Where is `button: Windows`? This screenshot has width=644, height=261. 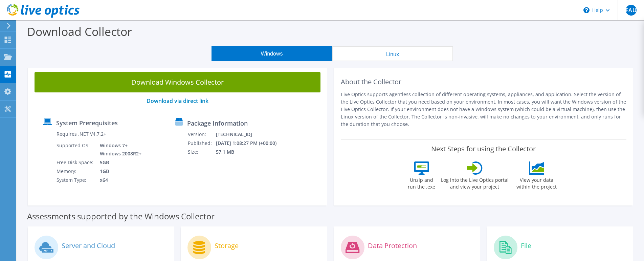 button: Windows is located at coordinates (272, 54).